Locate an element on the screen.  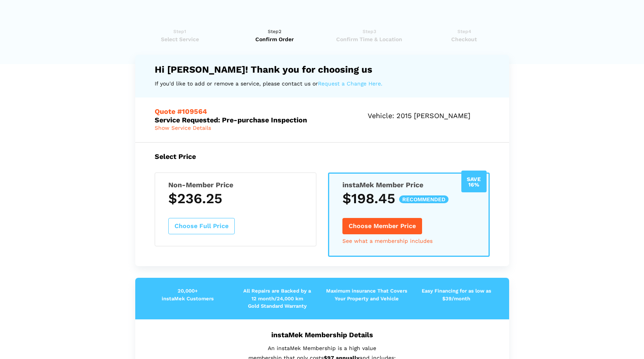
span: Quote #109564 is located at coordinates (181, 111).